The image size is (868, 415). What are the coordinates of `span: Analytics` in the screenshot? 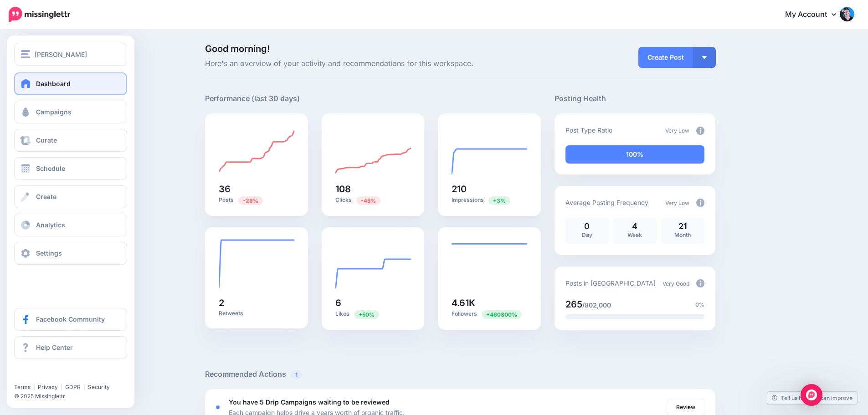 It's located at (51, 224).